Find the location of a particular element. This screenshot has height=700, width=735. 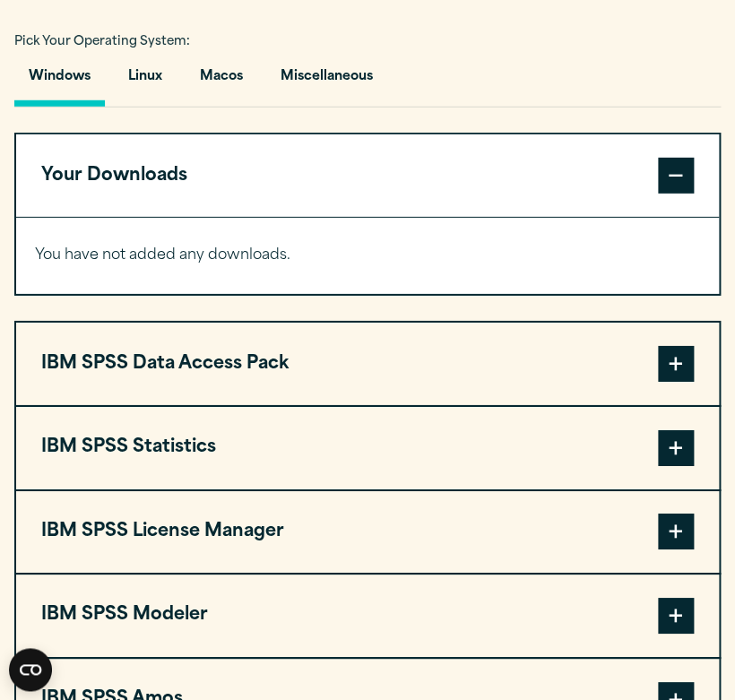

button: Miscellaneous is located at coordinates (327, 81).